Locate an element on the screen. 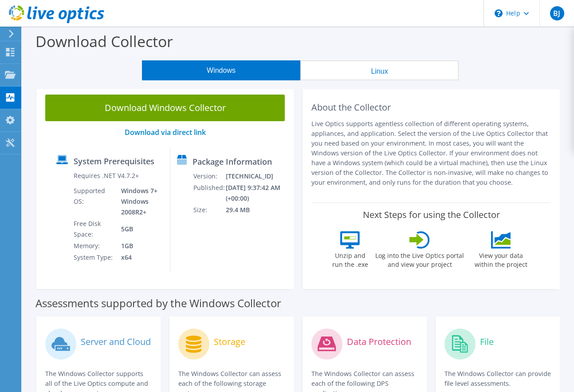 The width and height of the screenshot is (574, 392). td: Supported OS: is located at coordinates (94, 201).